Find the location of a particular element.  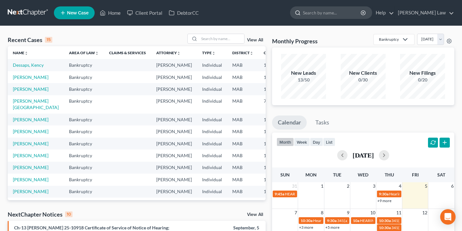

span: Mon is located at coordinates (311, 174).